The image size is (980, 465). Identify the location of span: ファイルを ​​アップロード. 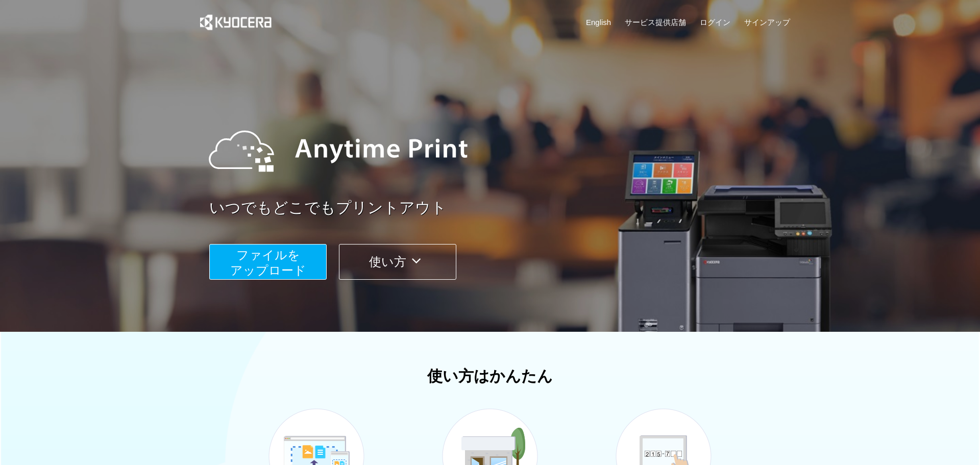
(268, 263).